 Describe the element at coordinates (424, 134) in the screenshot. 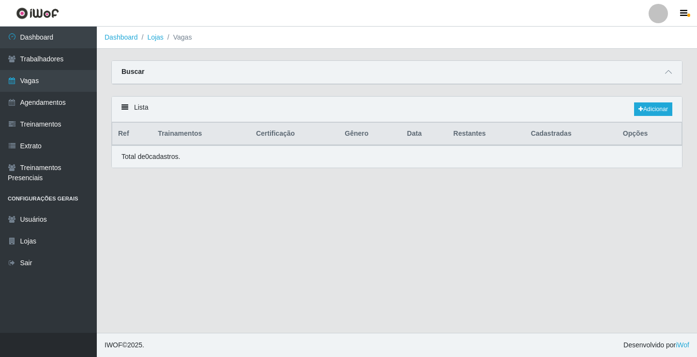

I see `th: Data` at that location.